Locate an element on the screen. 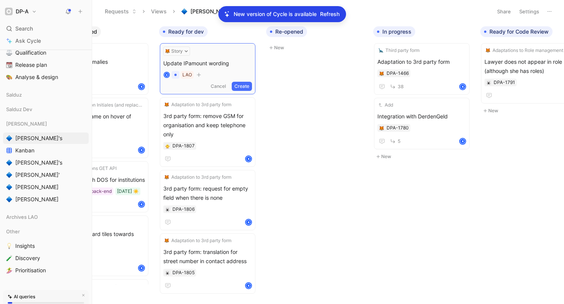 The width and height of the screenshot is (564, 304). button: 5 is located at coordinates (395, 141).